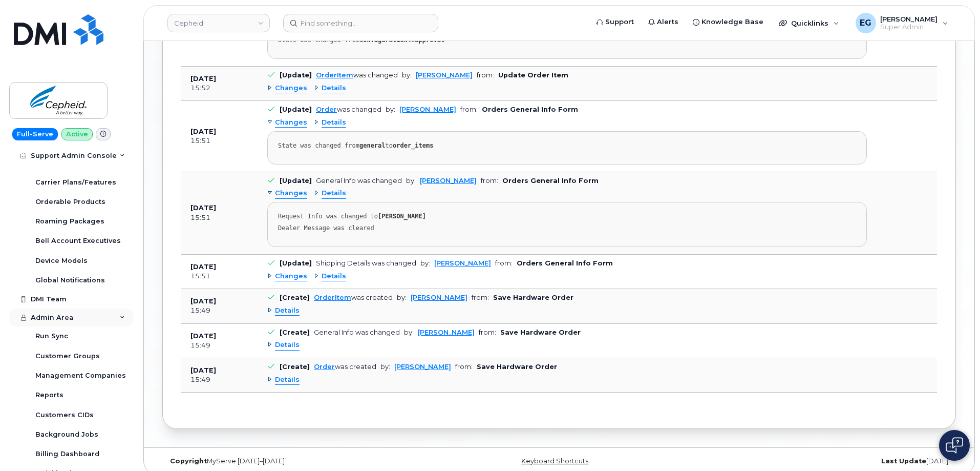  Describe the element at coordinates (902, 23) in the screenshot. I see `div: Eric Gonzalez` at that location.